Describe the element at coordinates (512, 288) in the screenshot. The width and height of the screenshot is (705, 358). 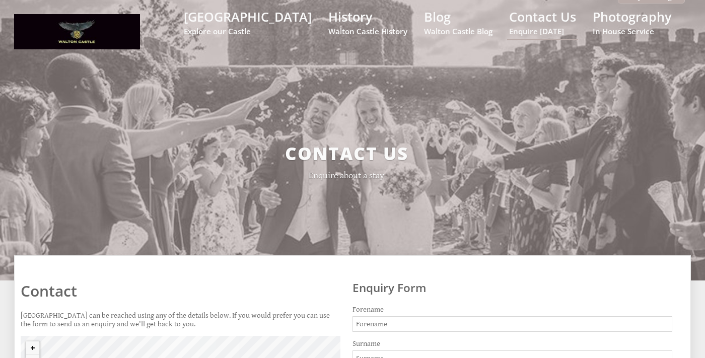
I see `h2: Enquiry Form` at that location.